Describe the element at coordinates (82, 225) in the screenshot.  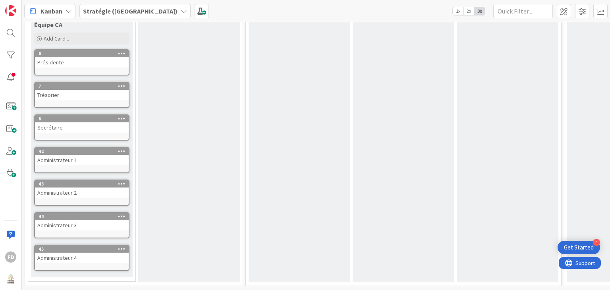
I see `div: Administrateur 3` at that location.